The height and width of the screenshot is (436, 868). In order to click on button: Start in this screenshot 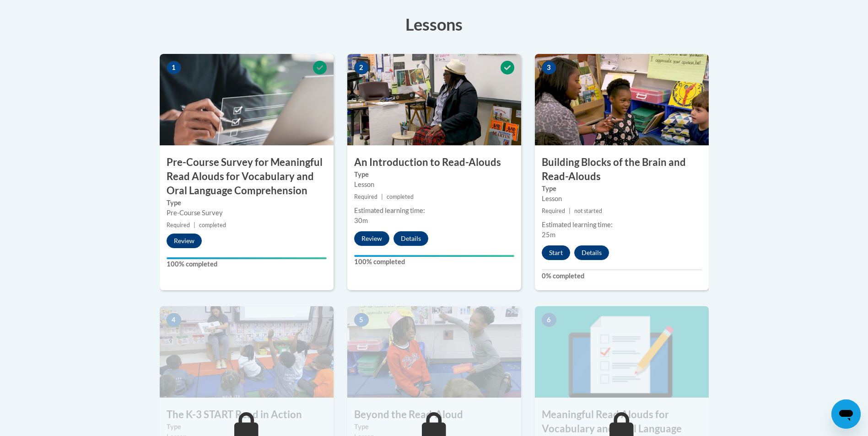, I will do `click(556, 253)`.